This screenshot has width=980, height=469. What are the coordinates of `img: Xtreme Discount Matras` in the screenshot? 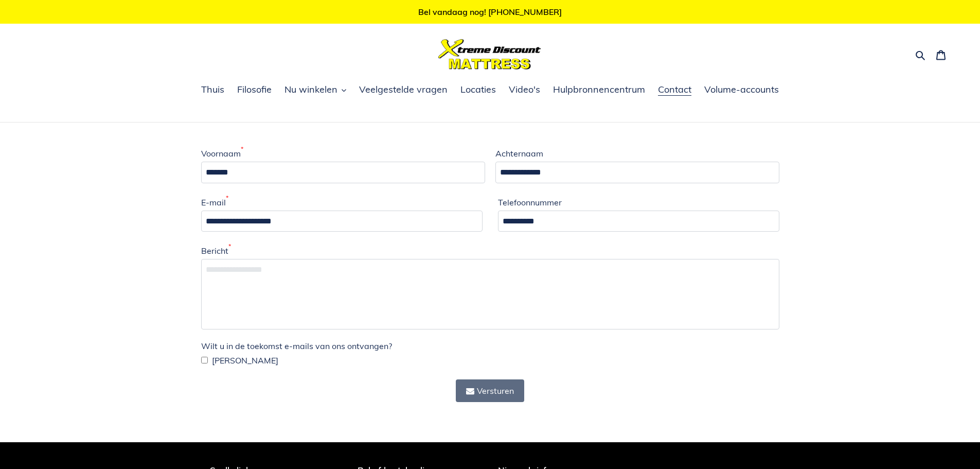 It's located at (490, 54).